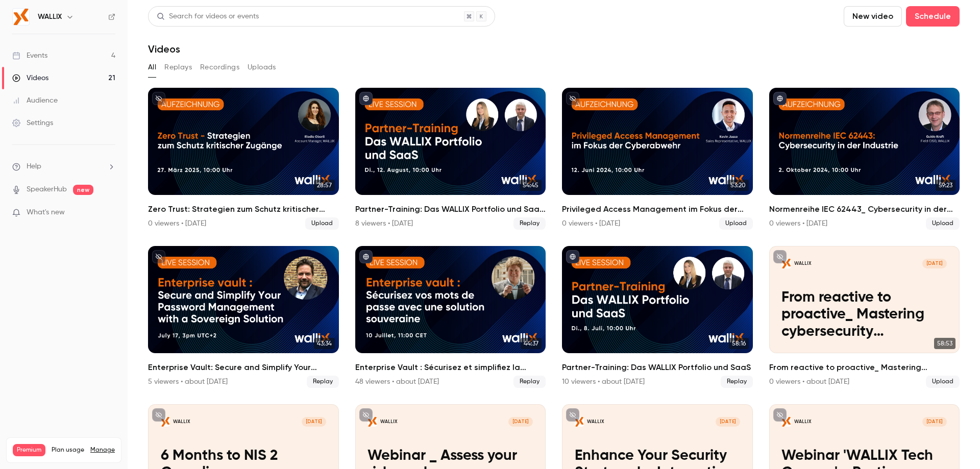 The image size is (980, 469). Describe the element at coordinates (864, 315) in the screenshot. I see `p: From reactive to proactive_ Mastering cybersecurity regulations` at that location.